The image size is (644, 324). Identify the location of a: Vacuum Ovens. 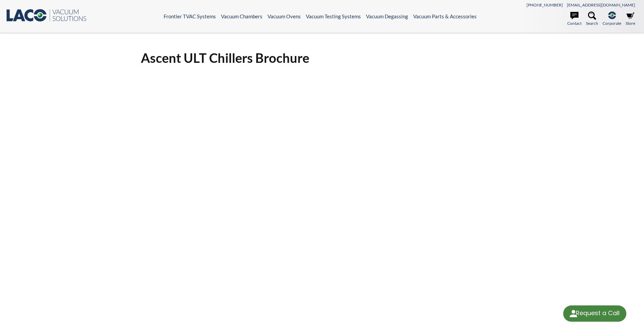
(284, 16).